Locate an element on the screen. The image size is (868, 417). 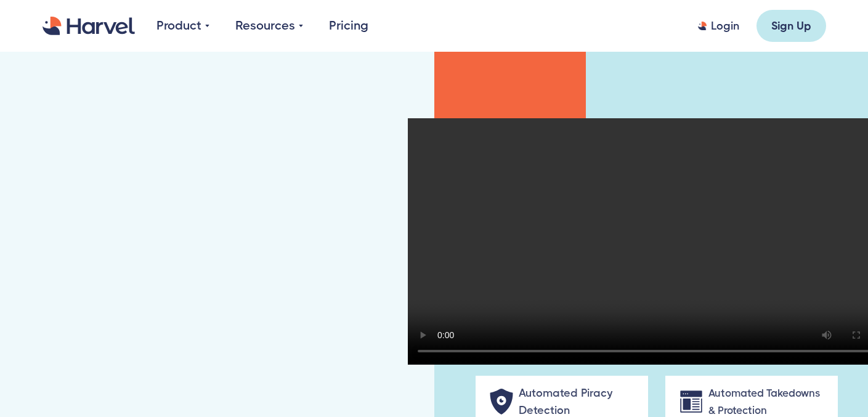
a: Pricing is located at coordinates (349, 26).